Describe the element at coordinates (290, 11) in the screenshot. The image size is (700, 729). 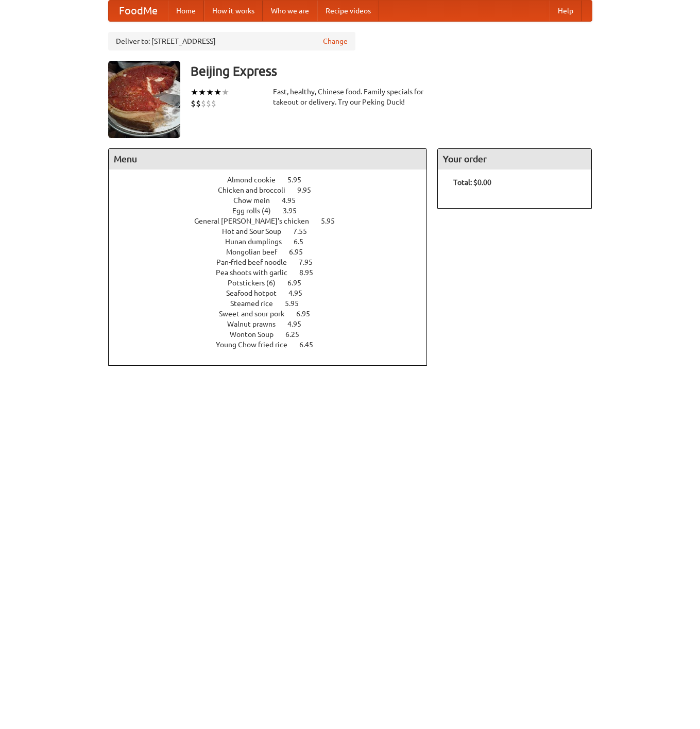
I see `a: Who we are` at that location.